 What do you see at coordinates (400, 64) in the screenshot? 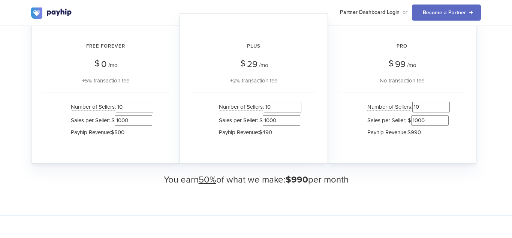
I see `span: 99` at bounding box center [400, 64].